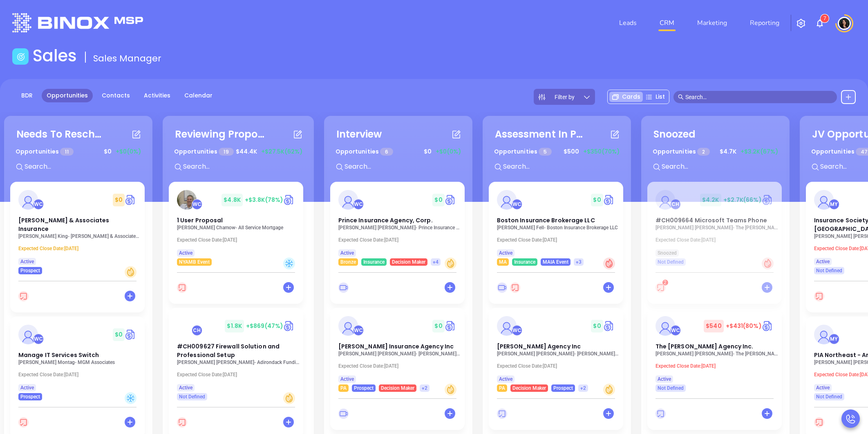  I want to click on a: profileCarla Humber$1.8K+$869(47%)Circle dollar#CH009627 Firewall Solution and Professional Setup..., so click(236, 354).